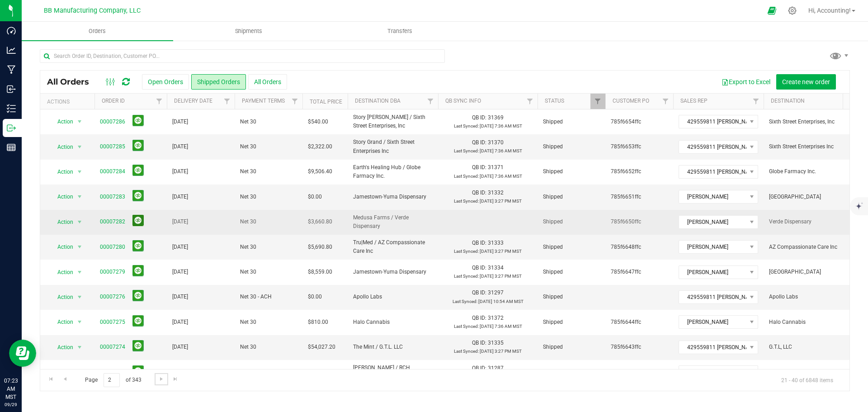  What do you see at coordinates (249, 31) in the screenshot?
I see `span: Shipments` at bounding box center [249, 31].